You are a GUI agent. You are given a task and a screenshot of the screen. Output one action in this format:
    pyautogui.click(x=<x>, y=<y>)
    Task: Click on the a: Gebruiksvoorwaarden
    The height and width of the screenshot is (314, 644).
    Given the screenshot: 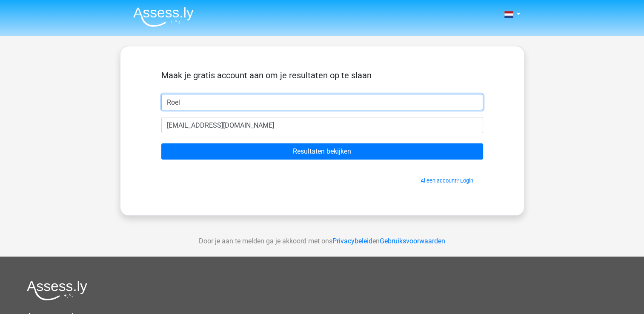 What is the action you would take?
    pyautogui.click(x=412, y=241)
    